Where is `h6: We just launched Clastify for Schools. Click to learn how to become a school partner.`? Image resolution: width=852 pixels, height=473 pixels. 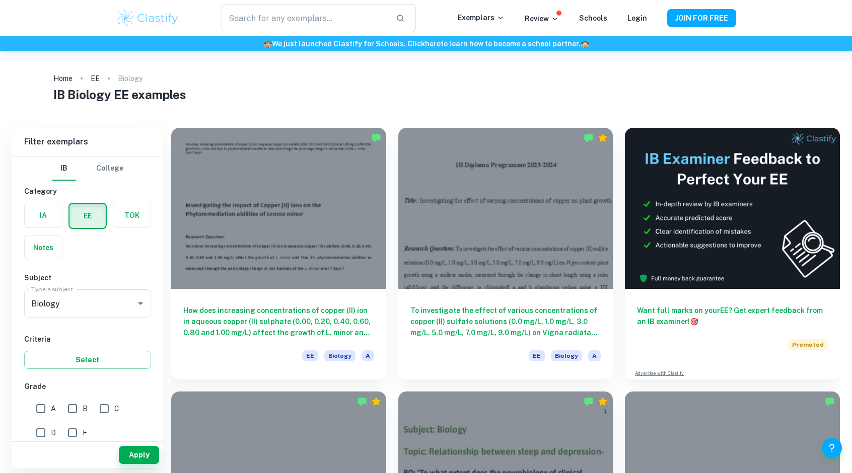
h6: We just launched Clastify for Schools. Click to learn how to become a school partner. is located at coordinates (426, 44).